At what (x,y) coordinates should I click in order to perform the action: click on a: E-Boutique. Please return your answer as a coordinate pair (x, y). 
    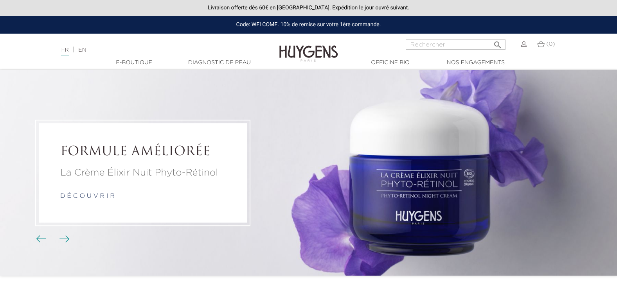
    Looking at the image, I should click on (134, 63).